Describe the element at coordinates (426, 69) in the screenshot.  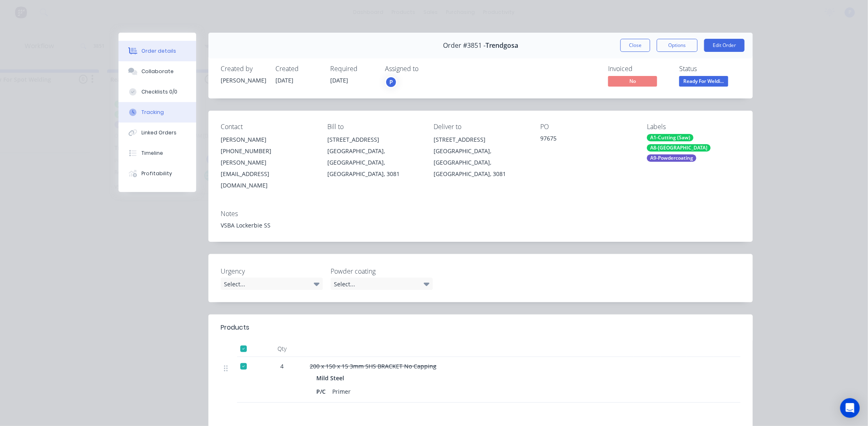
I see `div: Assigned to` at that location.